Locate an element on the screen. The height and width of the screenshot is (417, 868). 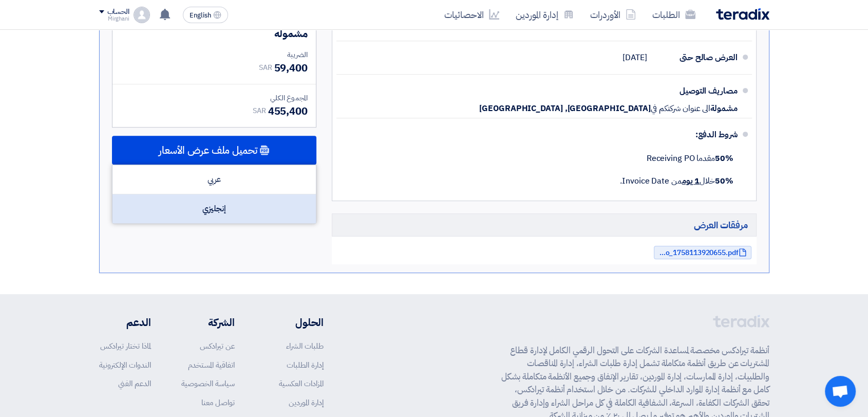
img: profile_test.png is located at coordinates (141, 15).